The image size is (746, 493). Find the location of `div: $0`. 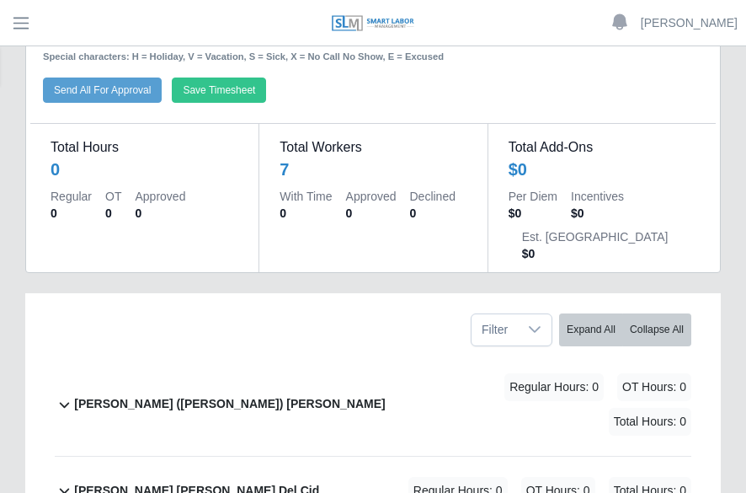

div: $0 is located at coordinates (602, 169).